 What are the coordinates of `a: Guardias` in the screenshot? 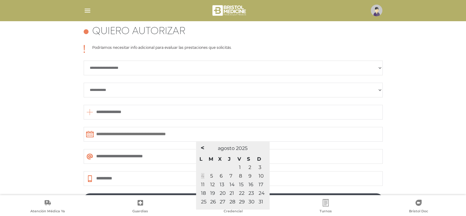 It's located at (140, 206).